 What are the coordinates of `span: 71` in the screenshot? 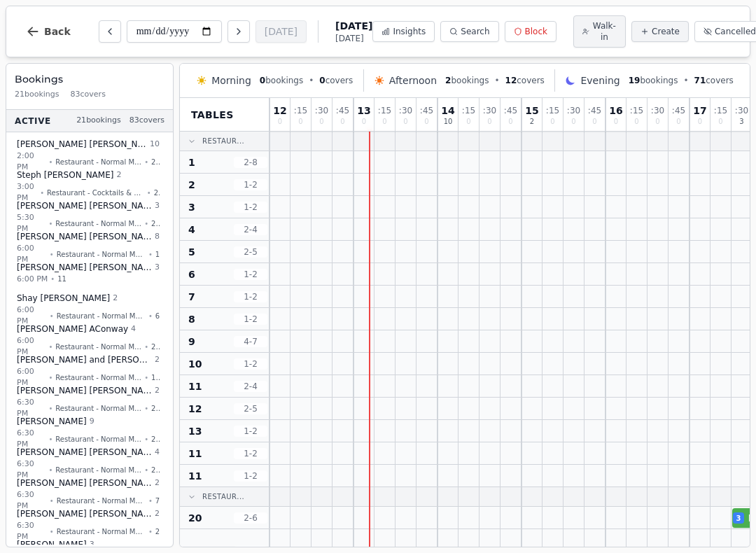 It's located at (700, 80).